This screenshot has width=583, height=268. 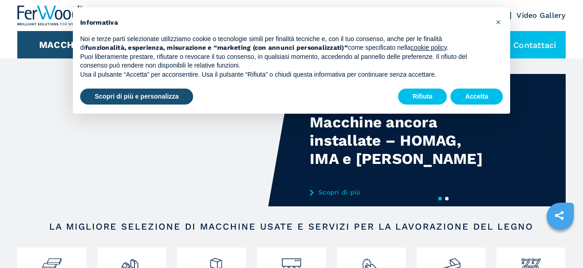 I want to click on h2: LA MIGLIORE SELEZIONE DI MACCHINE USATE E SERVIZI PER LA LAVORAZIONE DEL LEGNO, so click(x=292, y=226).